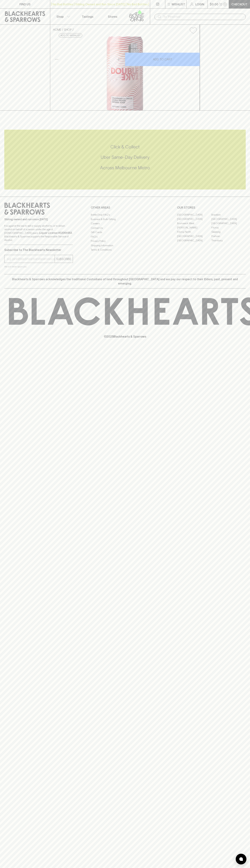 The image size is (250, 868). What do you see at coordinates (125, 250) in the screenshot?
I see `a: Terms & Conditions` at bounding box center [125, 250].